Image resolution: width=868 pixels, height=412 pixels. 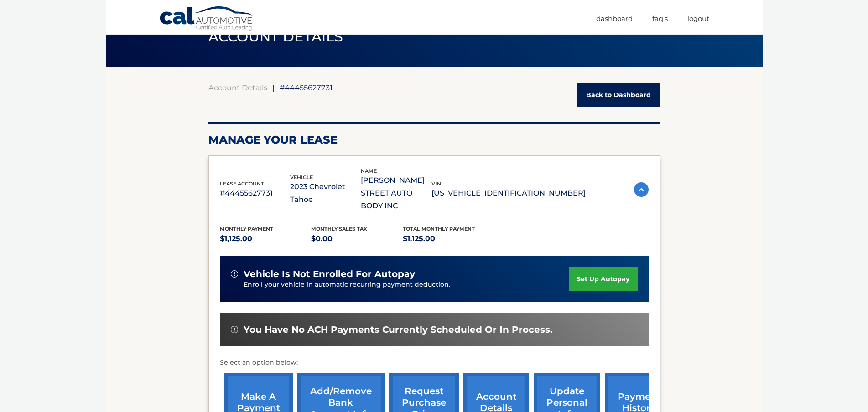 What do you see at coordinates (329, 274) in the screenshot?
I see `span: vehicle is not enrolled for autopay` at bounding box center [329, 274].